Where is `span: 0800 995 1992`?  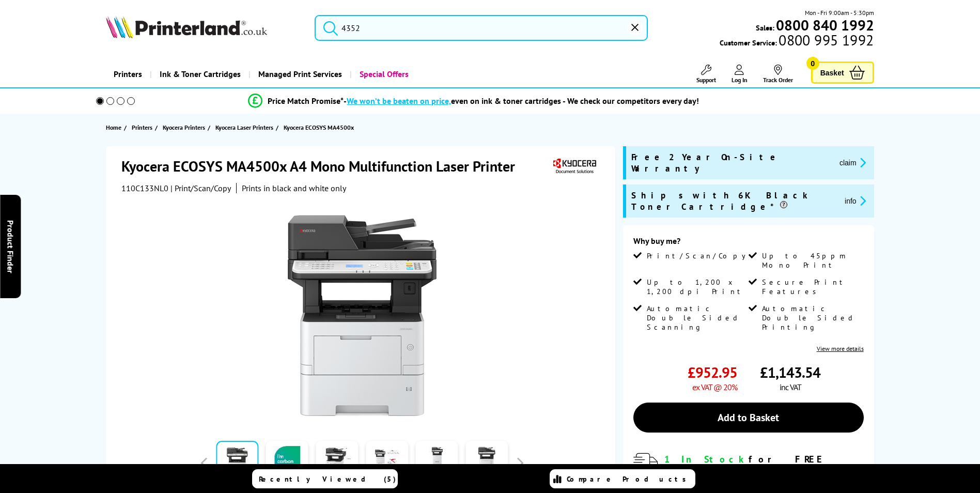 span: 0800 995 1992 is located at coordinates (825, 40).